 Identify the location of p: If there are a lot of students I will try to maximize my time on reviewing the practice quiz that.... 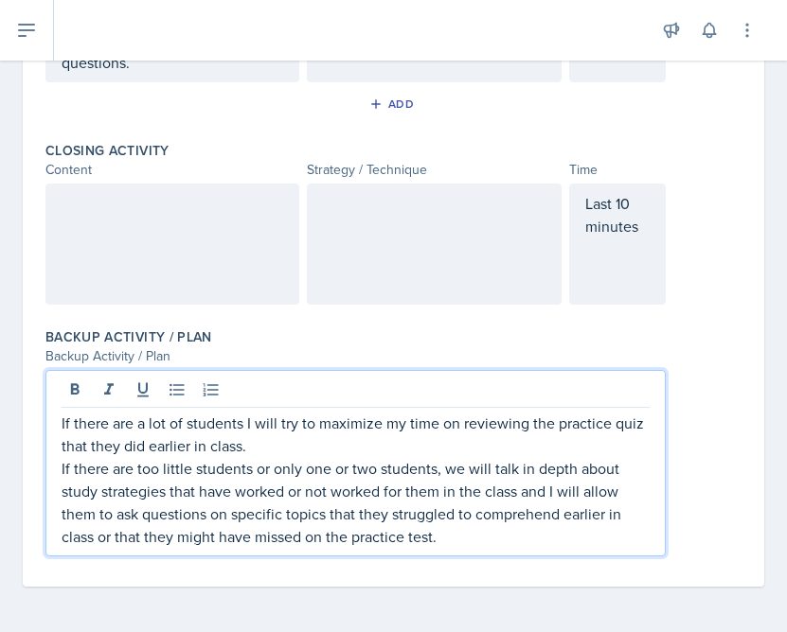
(355, 435).